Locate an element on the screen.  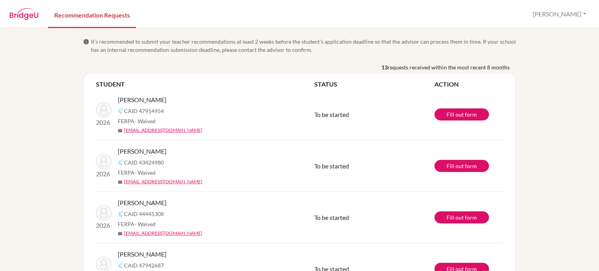
img: Berthold, Mateo is located at coordinates (104, 161).